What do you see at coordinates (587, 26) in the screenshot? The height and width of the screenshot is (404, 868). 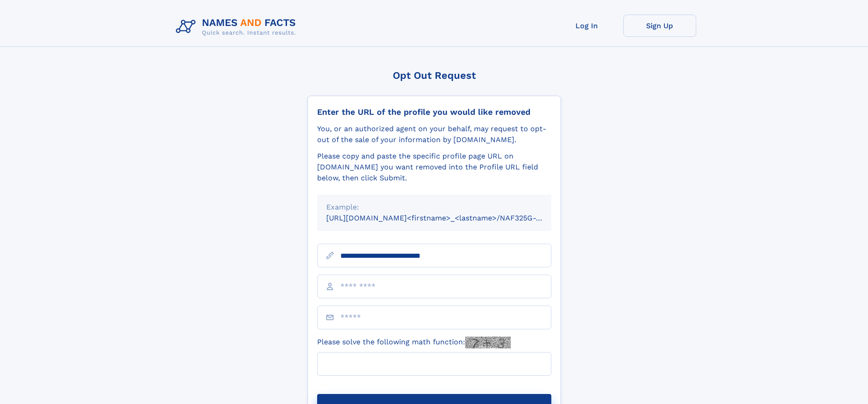 I see `a: Log In` at bounding box center [587, 26].